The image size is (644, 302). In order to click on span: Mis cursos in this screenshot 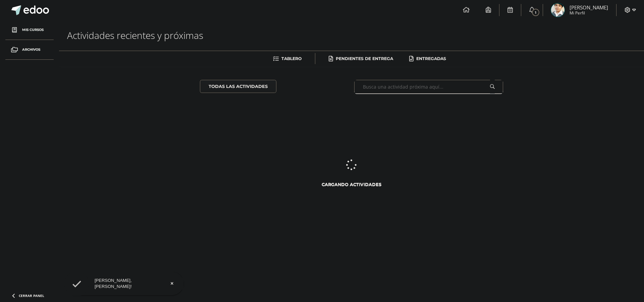, I will do `click(33, 30)`.